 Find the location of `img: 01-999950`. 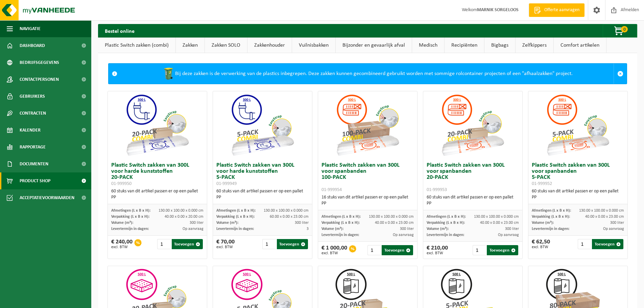

img: 01-999950 is located at coordinates (157, 125).